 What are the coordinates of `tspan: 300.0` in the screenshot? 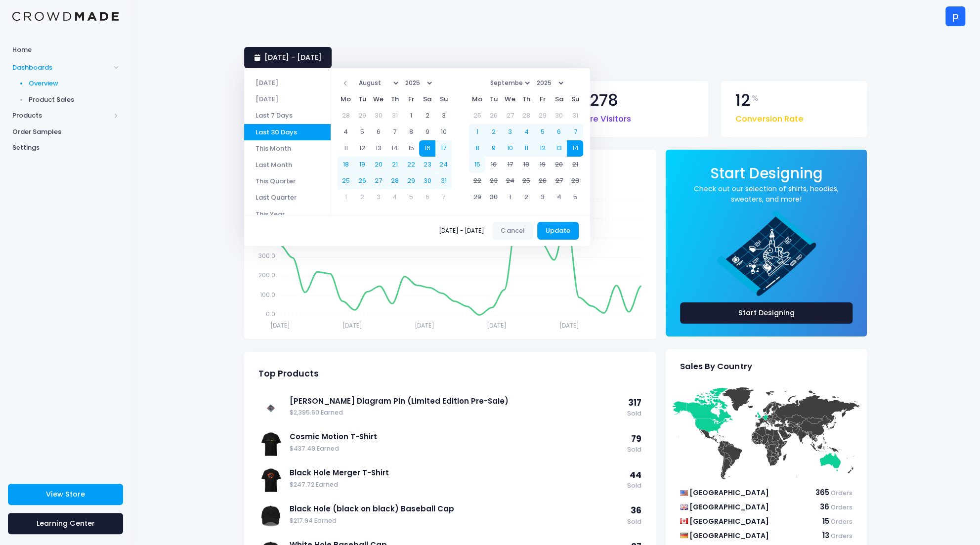 It's located at (267, 255).